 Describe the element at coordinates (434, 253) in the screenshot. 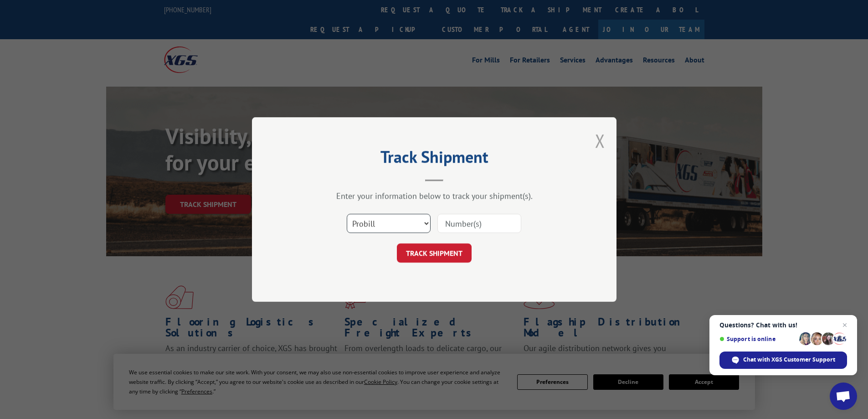

I see `button: TRACK SHIPMENT` at that location.